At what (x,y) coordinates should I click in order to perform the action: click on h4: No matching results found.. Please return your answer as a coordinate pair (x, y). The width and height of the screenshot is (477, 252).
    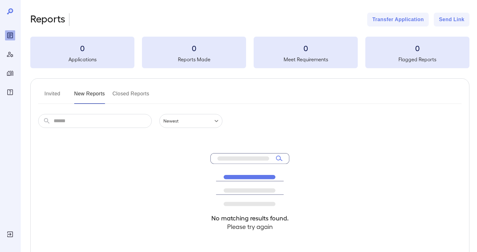
    Looking at the image, I should click on (250, 218).